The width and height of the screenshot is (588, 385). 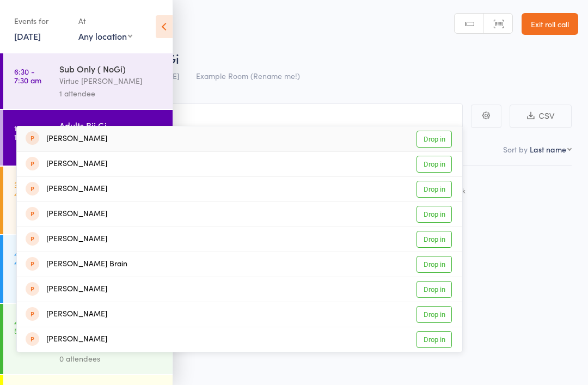 I want to click on div: Sub Only ( NoGi), so click(x=111, y=69).